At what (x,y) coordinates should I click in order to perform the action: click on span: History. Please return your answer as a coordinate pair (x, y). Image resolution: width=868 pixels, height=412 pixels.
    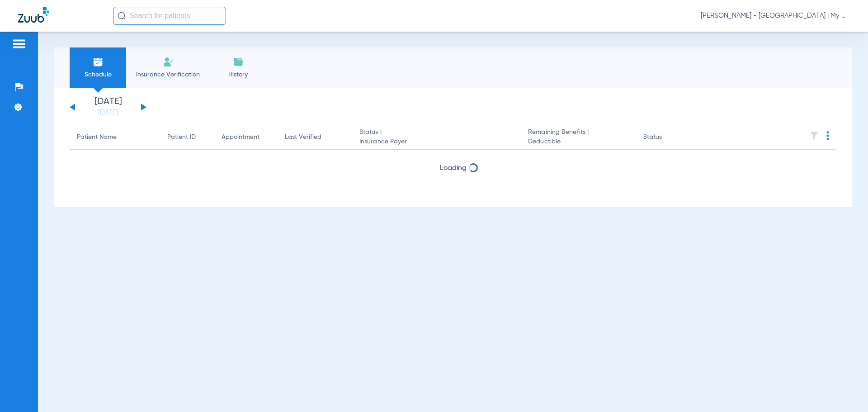
    Looking at the image, I should click on (238, 74).